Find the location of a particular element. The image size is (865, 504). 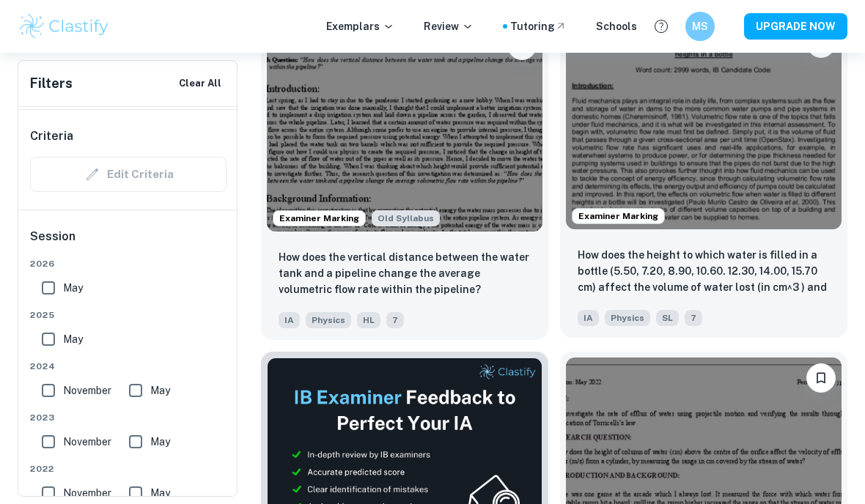

span: 2023 is located at coordinates (128, 417).